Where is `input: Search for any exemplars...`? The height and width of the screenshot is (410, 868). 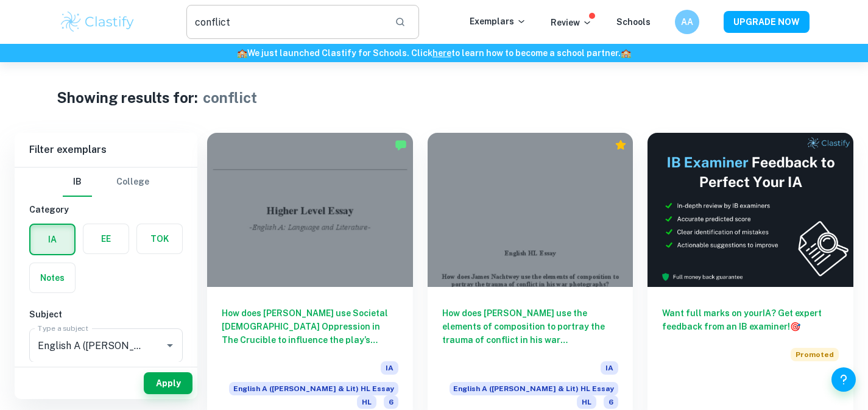 input: Search for any exemplars... is located at coordinates (285, 22).